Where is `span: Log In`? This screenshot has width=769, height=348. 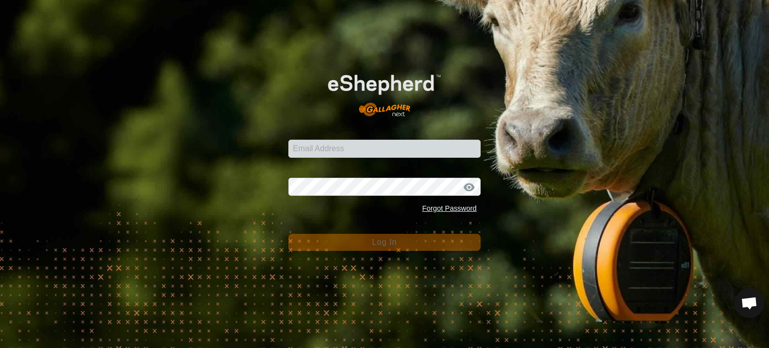
span: Log In is located at coordinates (384, 242).